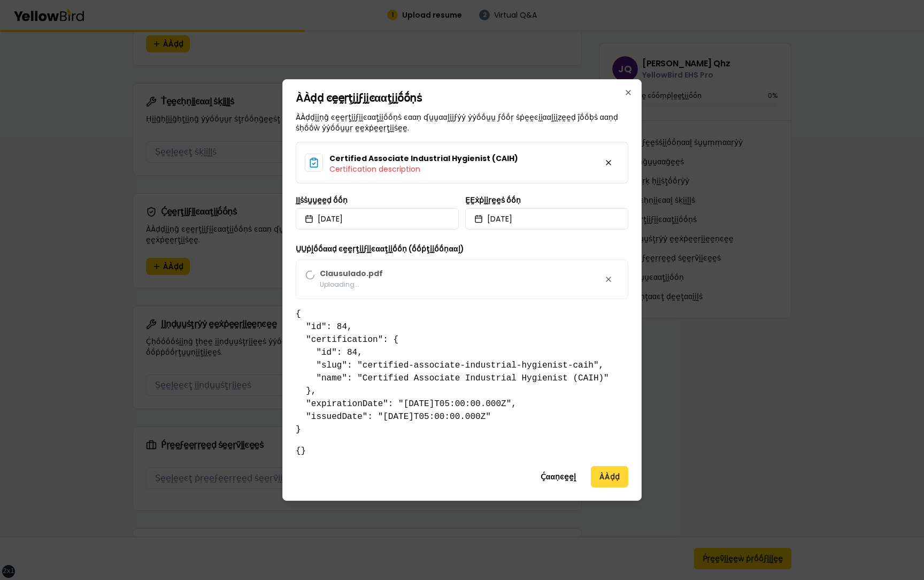 Image resolution: width=924 pixels, height=580 pixels. What do you see at coordinates (423, 158) in the screenshot?
I see `h3: Certified Associate Industrial Hygienist (CAIH)` at bounding box center [423, 158].